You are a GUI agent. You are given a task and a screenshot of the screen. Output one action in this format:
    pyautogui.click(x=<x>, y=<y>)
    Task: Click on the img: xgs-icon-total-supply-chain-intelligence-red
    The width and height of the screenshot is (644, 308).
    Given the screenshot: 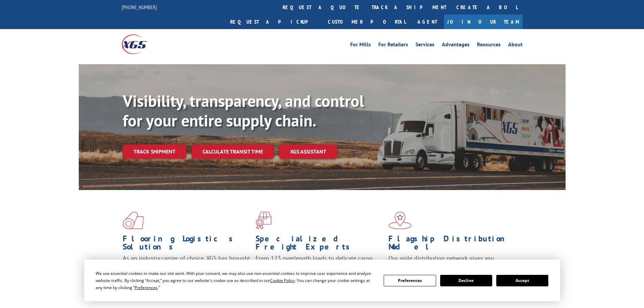 What is the action you would take?
    pyautogui.click(x=133, y=221)
    